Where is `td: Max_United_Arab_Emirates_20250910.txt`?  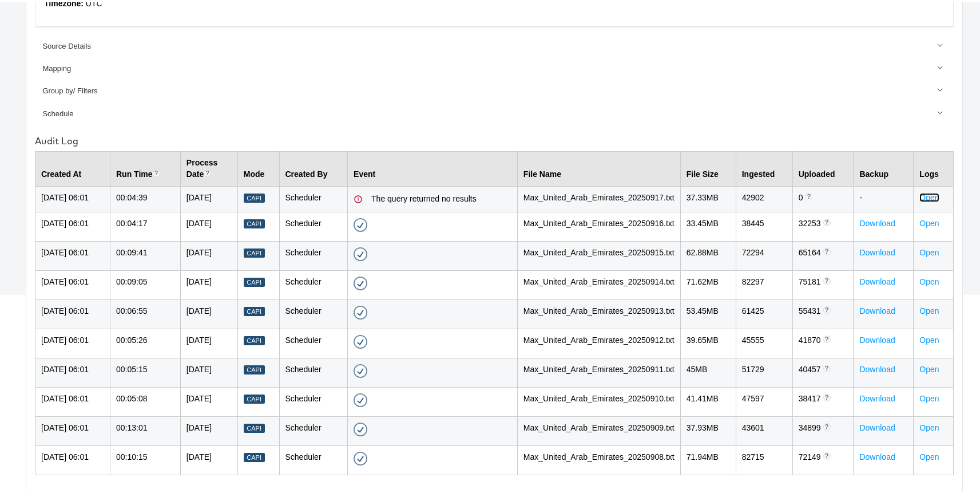
td: Max_United_Arab_Emirates_20250910.txt is located at coordinates (599, 399).